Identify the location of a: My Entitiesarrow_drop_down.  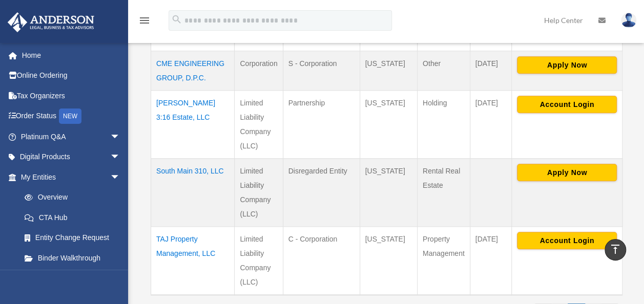
(68, 177).